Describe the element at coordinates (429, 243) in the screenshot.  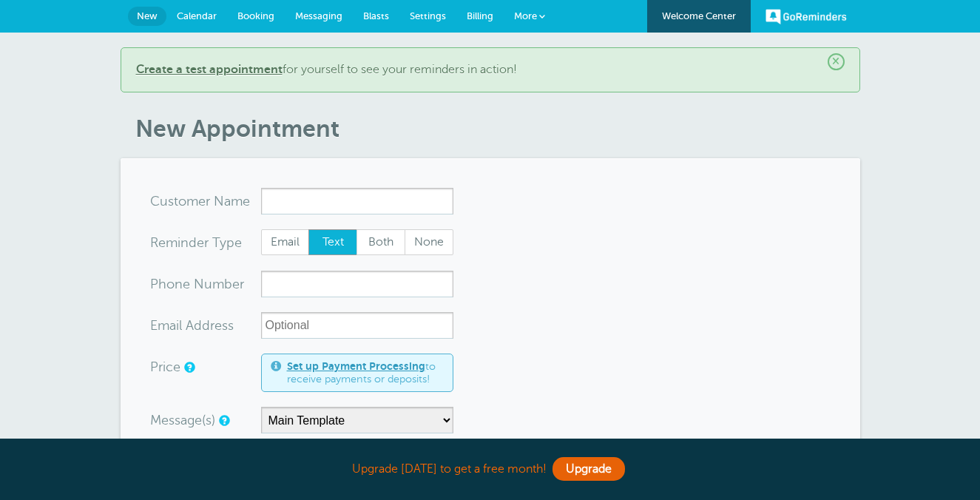
I see `span: None` at that location.